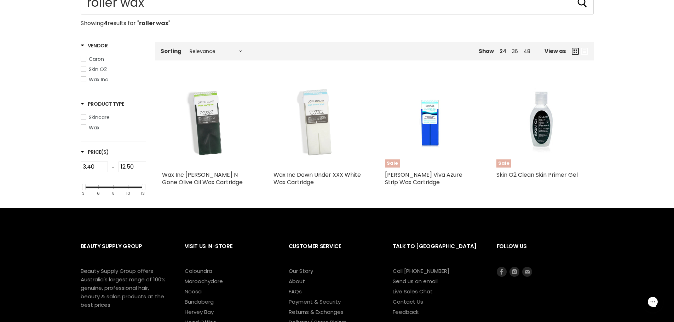  What do you see at coordinates (14, 13) in the screenshot?
I see `button: Gorgias live chat` at bounding box center [14, 13].